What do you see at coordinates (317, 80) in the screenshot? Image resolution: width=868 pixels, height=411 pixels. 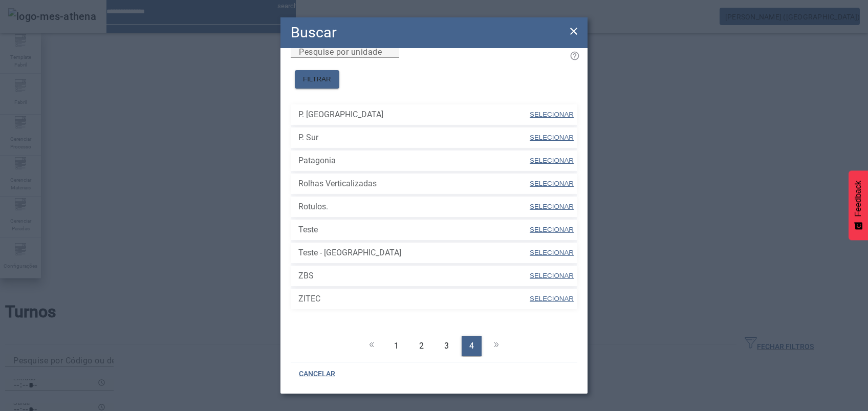 I see `button: FILTRAR` at bounding box center [317, 80].